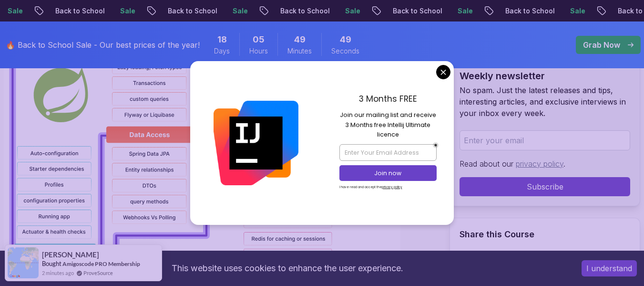  Describe the element at coordinates (545, 187) in the screenshot. I see `button: Subscribe` at that location.